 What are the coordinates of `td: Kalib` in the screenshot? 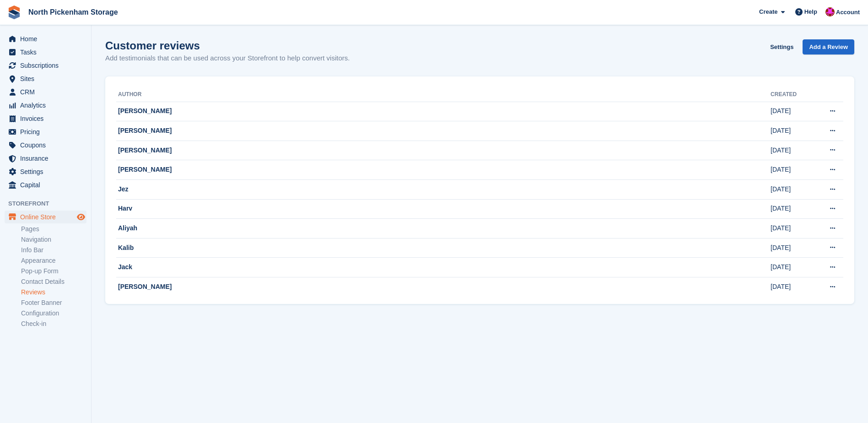 It's located at (444, 248).